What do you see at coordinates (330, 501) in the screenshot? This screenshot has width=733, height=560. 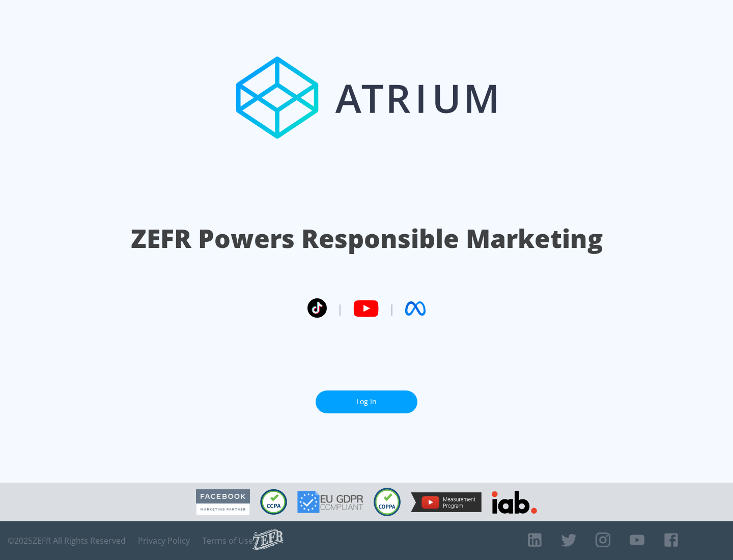 I see `img: GDPR Compliant` at bounding box center [330, 501].